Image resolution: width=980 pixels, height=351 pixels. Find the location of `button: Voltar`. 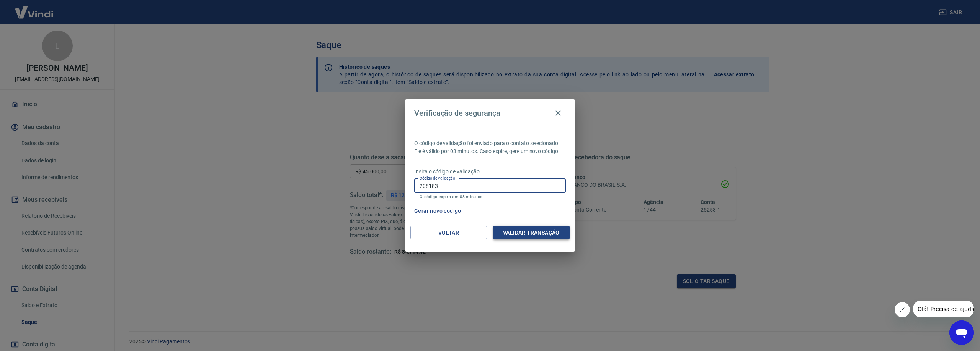

button: Voltar is located at coordinates (448, 233).